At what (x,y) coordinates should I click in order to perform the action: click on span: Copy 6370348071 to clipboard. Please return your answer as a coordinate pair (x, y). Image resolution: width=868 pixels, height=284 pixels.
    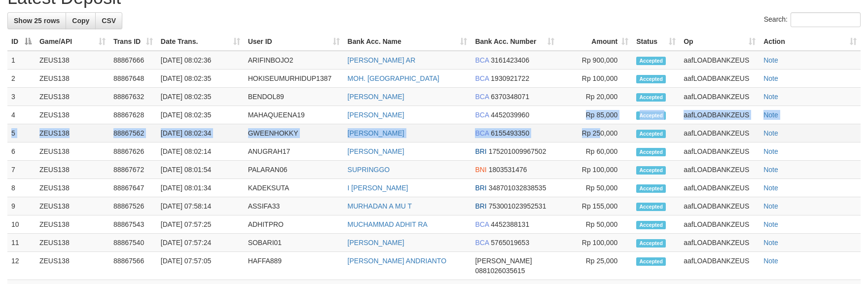
    Looking at the image, I should click on (510, 97).